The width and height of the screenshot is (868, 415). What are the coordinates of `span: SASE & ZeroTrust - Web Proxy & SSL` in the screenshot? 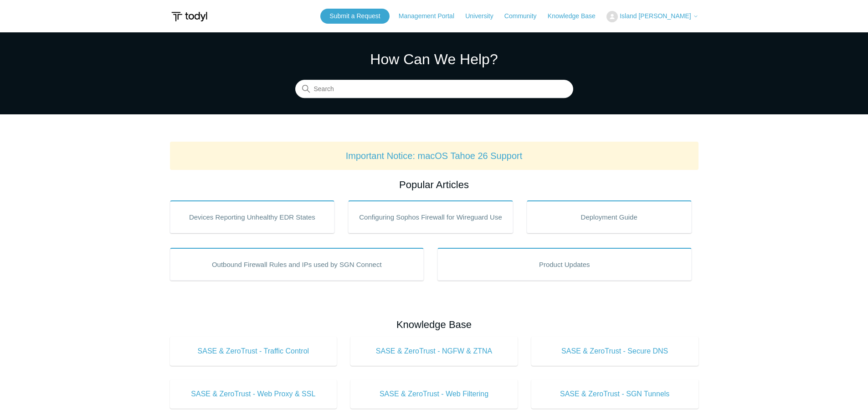 It's located at (253, 394).